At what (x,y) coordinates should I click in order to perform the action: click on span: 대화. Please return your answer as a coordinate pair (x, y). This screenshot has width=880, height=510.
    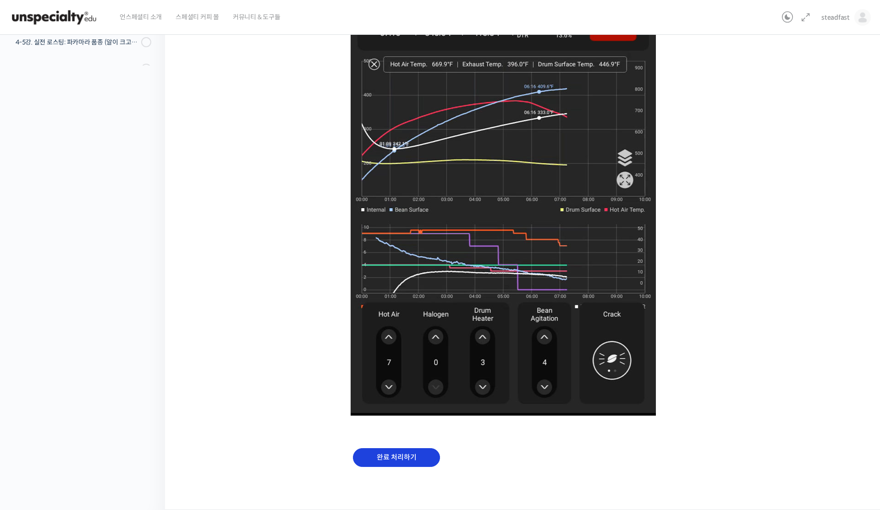
    Looking at the image, I should click on (89, 308).